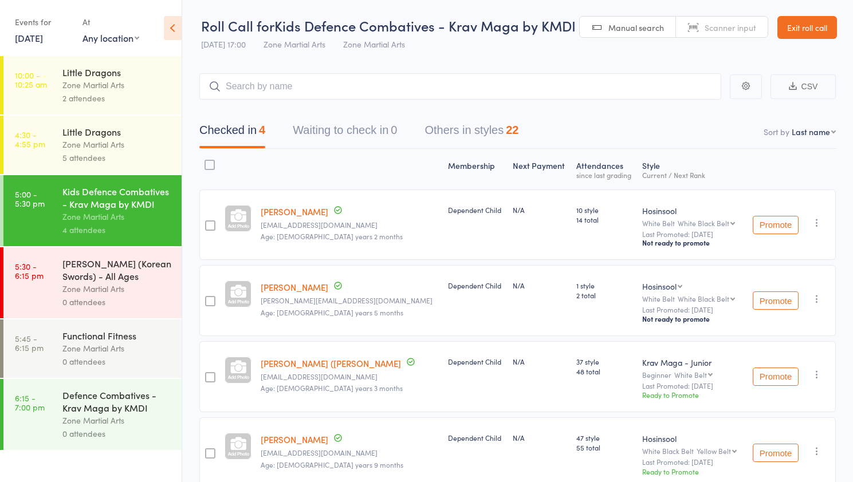 The height and width of the screenshot is (482, 853). I want to click on time: 10:00 - 10:25 am, so click(31, 80).